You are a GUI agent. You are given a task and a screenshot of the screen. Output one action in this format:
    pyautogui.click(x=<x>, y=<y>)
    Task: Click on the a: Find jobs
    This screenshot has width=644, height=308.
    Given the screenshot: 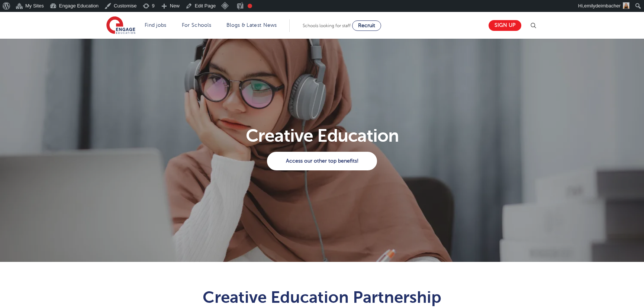 What is the action you would take?
    pyautogui.click(x=156, y=25)
    